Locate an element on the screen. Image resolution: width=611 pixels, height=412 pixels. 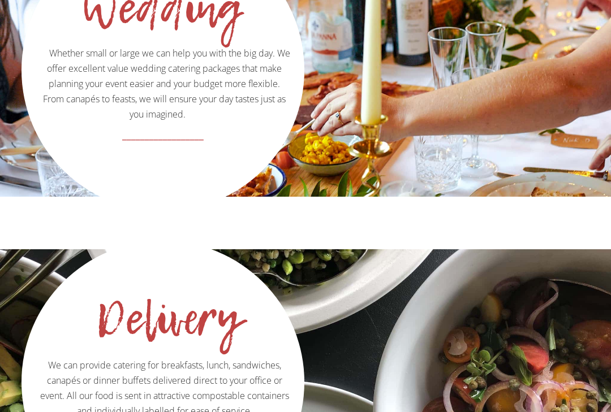
span: Whether small or large we can help you with the big day. We offer excellent value wedding caterin... is located at coordinates (164, 84).